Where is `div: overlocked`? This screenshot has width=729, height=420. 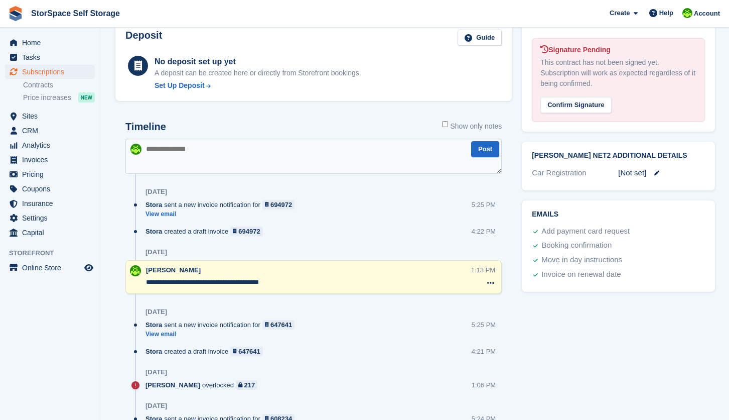
div: overlocked is located at coordinates (204, 384).